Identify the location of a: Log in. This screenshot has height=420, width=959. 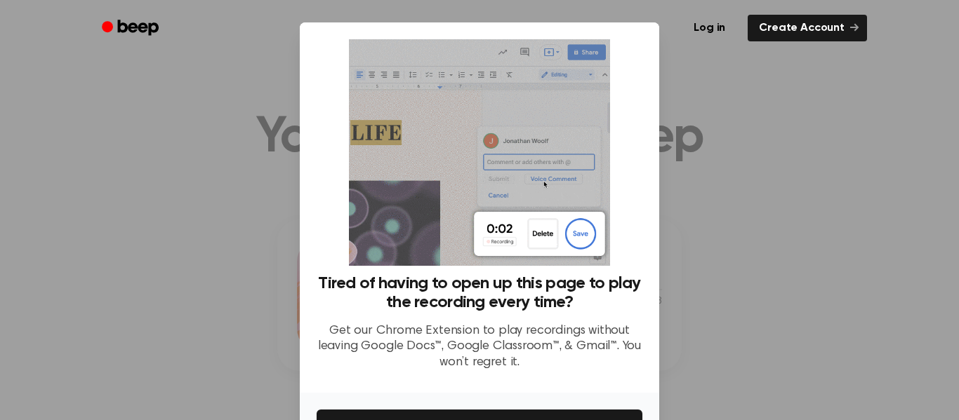
(709, 28).